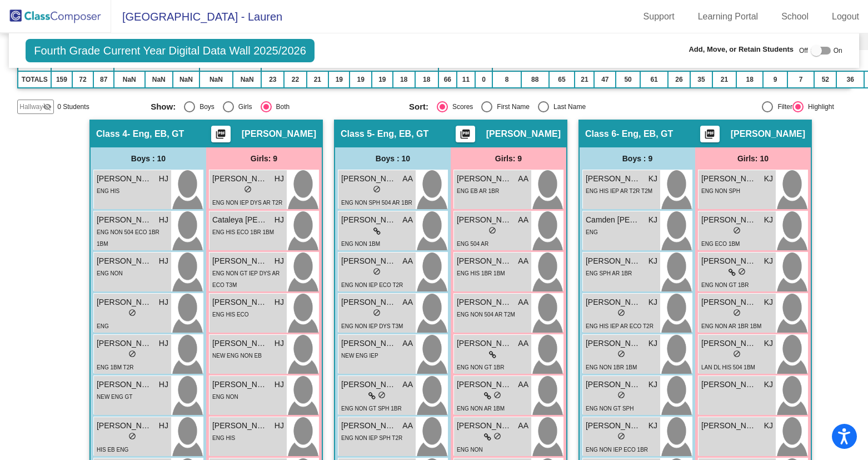  What do you see at coordinates (794, 17) in the screenshot?
I see `a: School` at bounding box center [794, 17].